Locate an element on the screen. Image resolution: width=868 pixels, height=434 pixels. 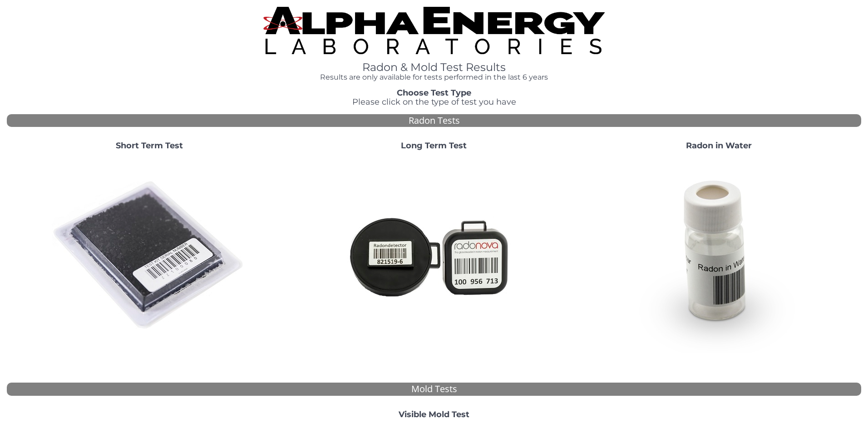
div: Mold Tests is located at coordinates (434, 389).